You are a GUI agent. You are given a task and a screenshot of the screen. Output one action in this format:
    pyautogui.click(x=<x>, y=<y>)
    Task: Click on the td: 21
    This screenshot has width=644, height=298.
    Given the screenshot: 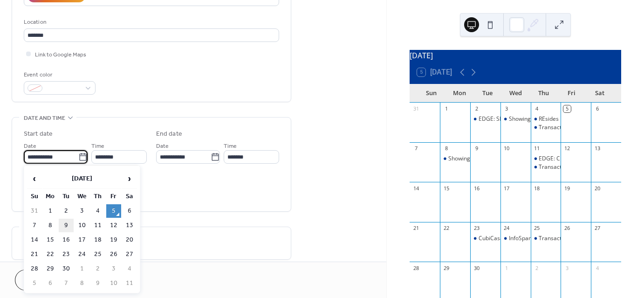 What is the action you would take?
    pyautogui.click(x=35, y=254)
    